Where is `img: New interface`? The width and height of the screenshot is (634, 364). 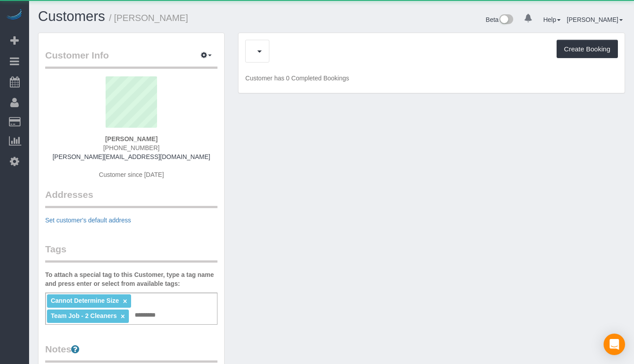
img: New interface is located at coordinates (506, 20).